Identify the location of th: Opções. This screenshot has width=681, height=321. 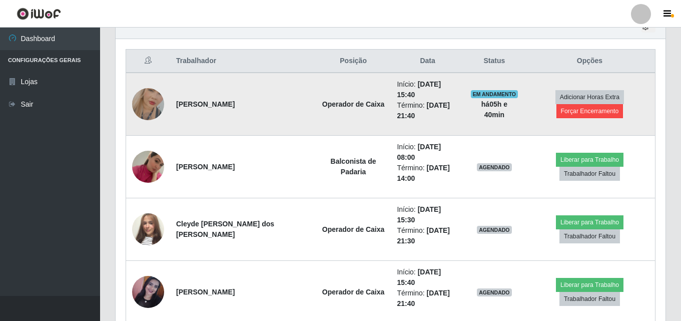
(590, 61).